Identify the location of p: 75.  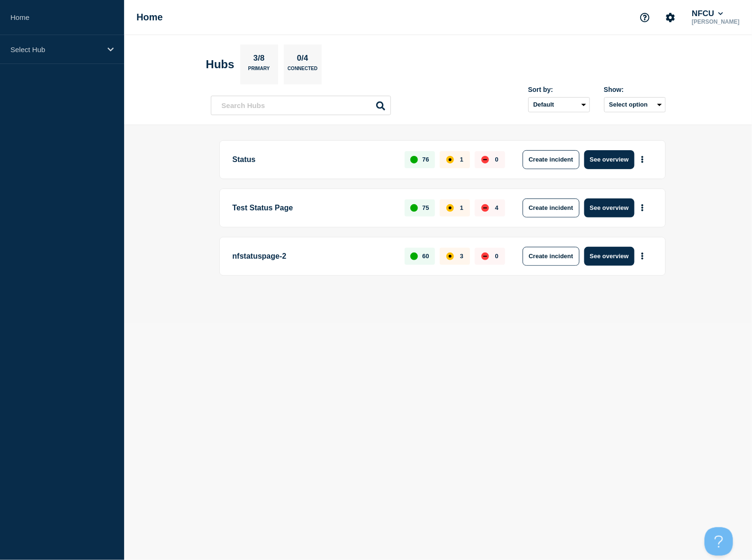
(426, 208).